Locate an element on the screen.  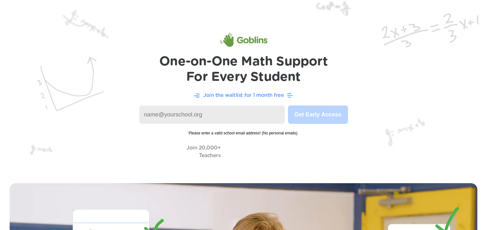
h1: One-on-One Math Support For Every Student is located at coordinates (243, 69).